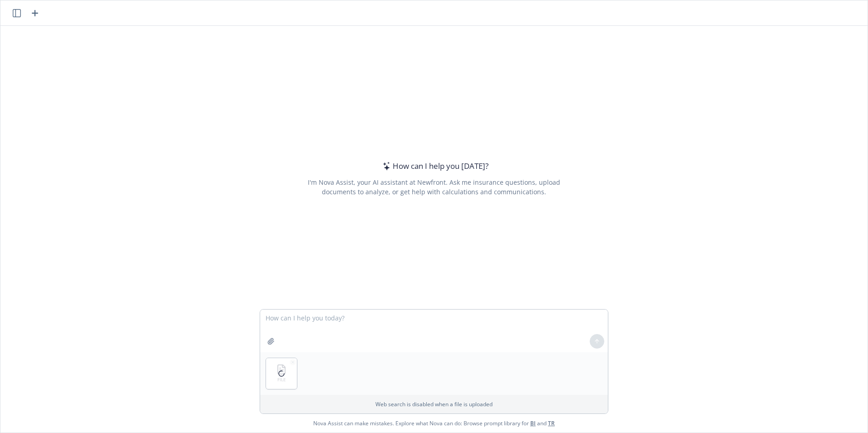 Image resolution: width=868 pixels, height=433 pixels. Describe the element at coordinates (533, 423) in the screenshot. I see `a: BI` at that location.